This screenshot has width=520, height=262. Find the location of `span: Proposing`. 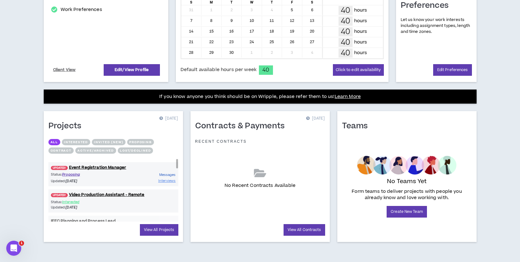

span: Proposing is located at coordinates (71, 174).